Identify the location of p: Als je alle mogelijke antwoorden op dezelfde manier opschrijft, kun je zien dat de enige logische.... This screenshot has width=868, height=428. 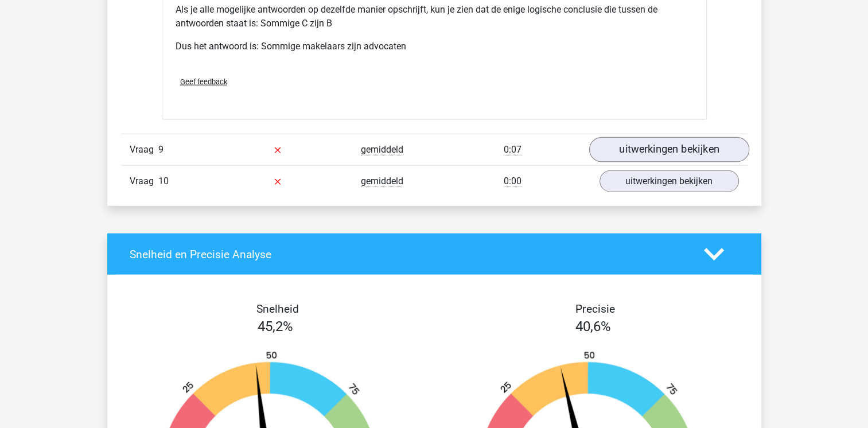
(434, 17).